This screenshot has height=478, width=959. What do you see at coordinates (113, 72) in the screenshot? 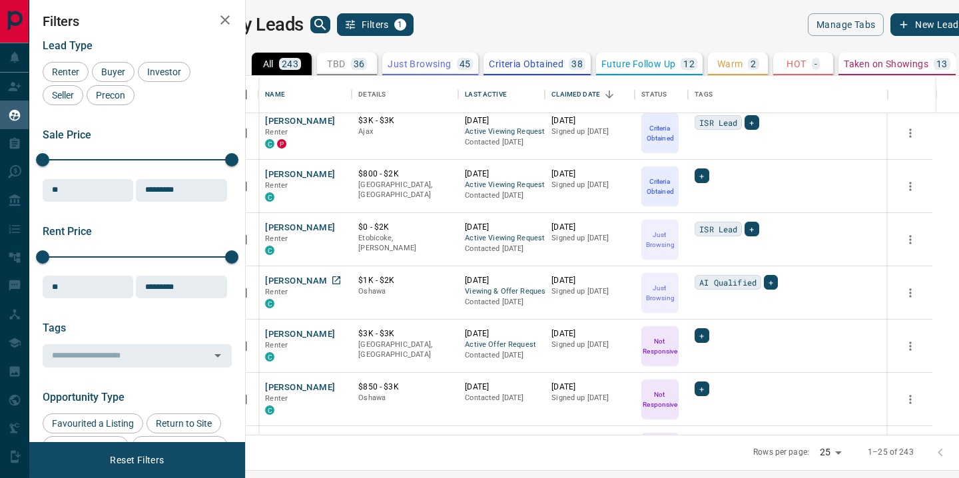
I see `span: Buyer` at bounding box center [113, 72].